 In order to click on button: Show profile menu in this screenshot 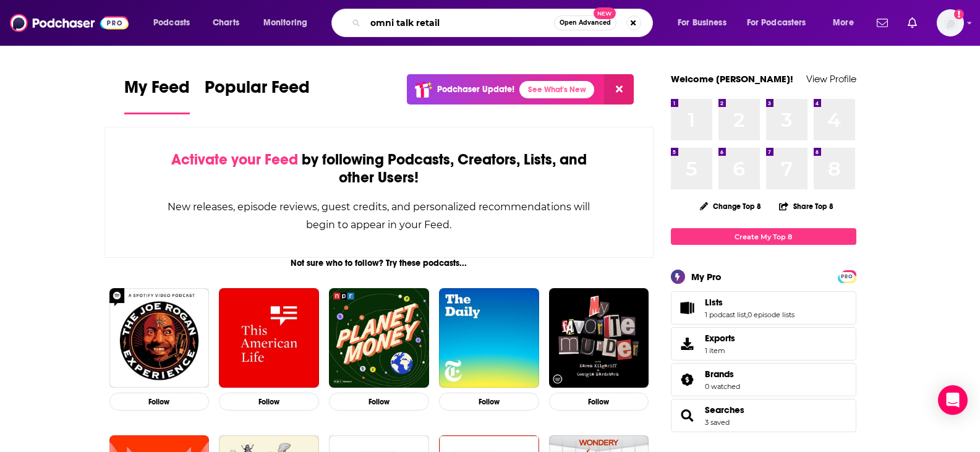, I will do `click(951, 23)`.